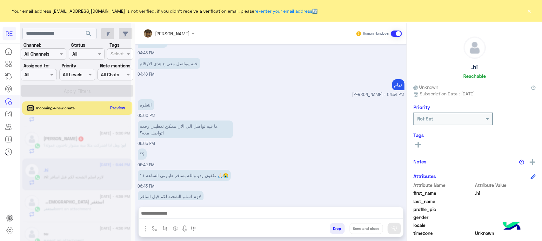  What do you see at coordinates (505, 193) in the screenshot?
I see `span: .hi` at bounding box center [505, 193].